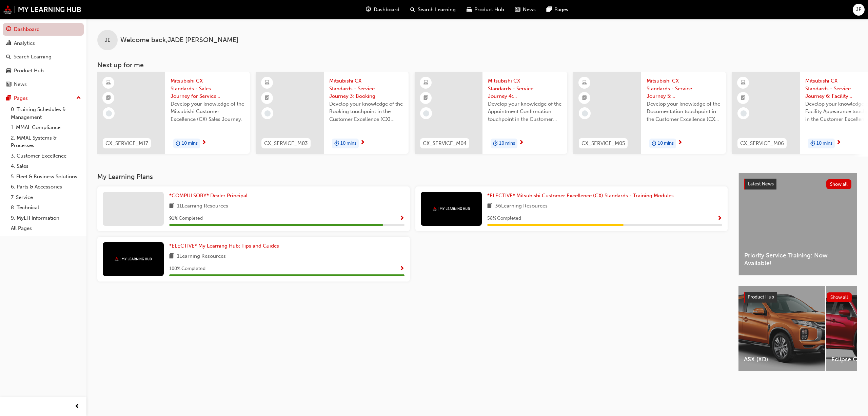 The width and height of the screenshot is (868, 416). What do you see at coordinates (580, 196) in the screenshot?
I see `span: *ELECTIVE* Mitsubishi Customer Excellence (CX) Standards - Training Modules` at bounding box center [580, 196].